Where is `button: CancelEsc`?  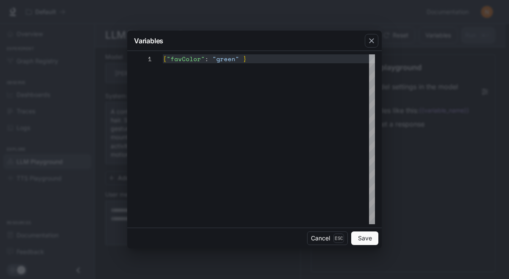
button: CancelEsc is located at coordinates (328, 238).